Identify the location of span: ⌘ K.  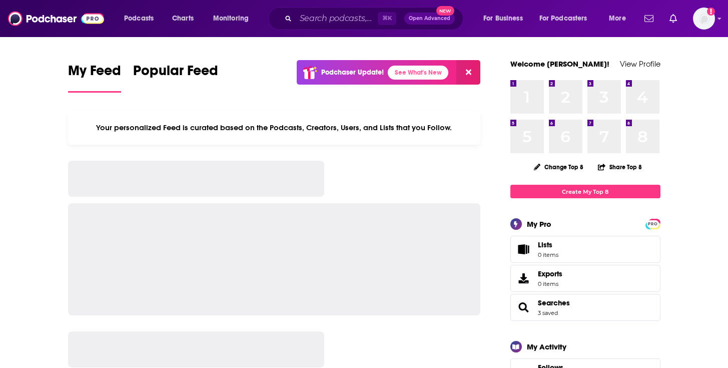
(387, 19).